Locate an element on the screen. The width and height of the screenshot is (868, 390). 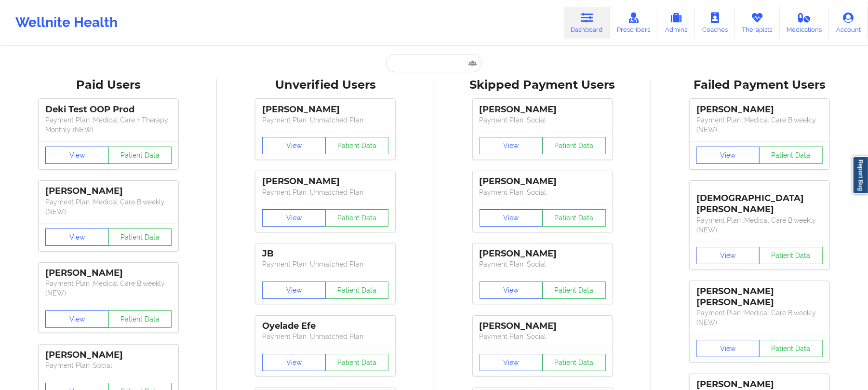
div: Deki Test OOP Prod is located at coordinates (108, 110).